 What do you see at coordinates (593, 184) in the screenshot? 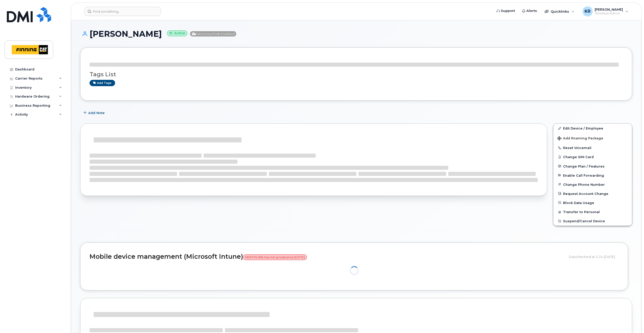
I see `button: Change Phone Number` at bounding box center [593, 184].